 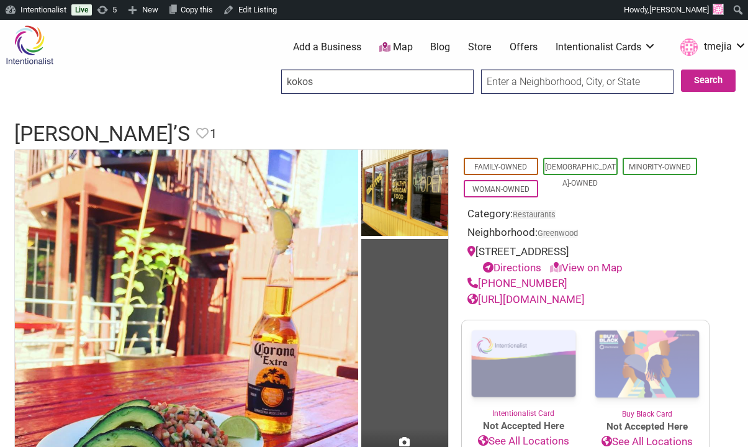 What do you see at coordinates (396, 47) in the screenshot?
I see `a: Map` at bounding box center [396, 47].